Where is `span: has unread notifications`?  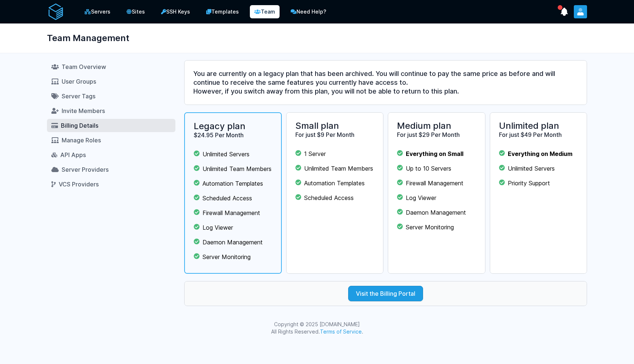
span: has unread notifications is located at coordinates (560, 7).